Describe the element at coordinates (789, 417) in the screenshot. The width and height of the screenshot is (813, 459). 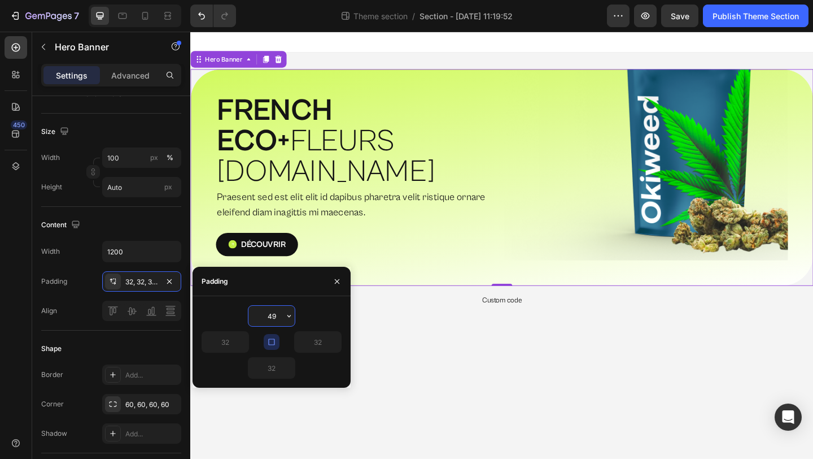
I see `div: Open Intercom Messenger` at that location.